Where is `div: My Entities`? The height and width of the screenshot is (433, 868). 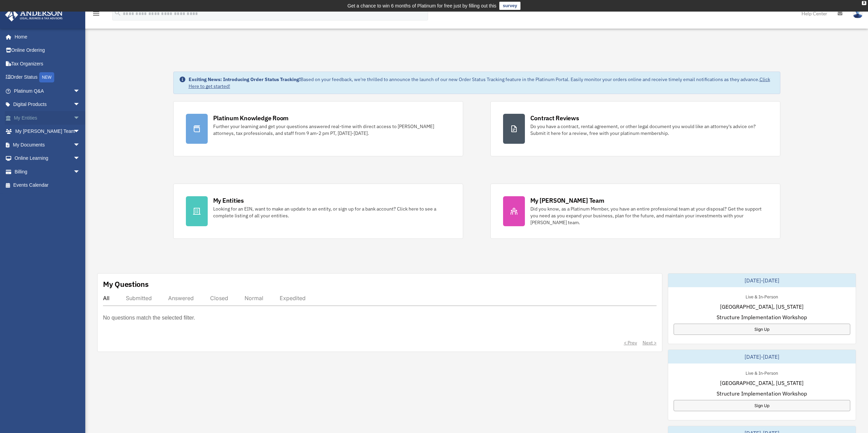
div: My Entities is located at coordinates (228, 200).